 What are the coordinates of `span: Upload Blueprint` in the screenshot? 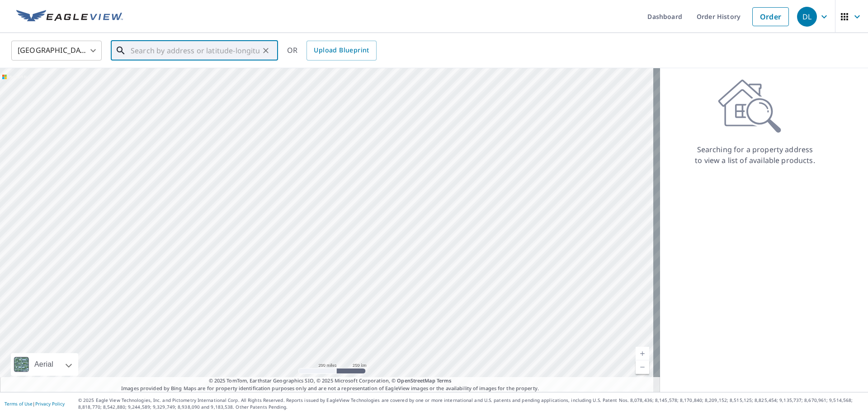 It's located at (341, 50).